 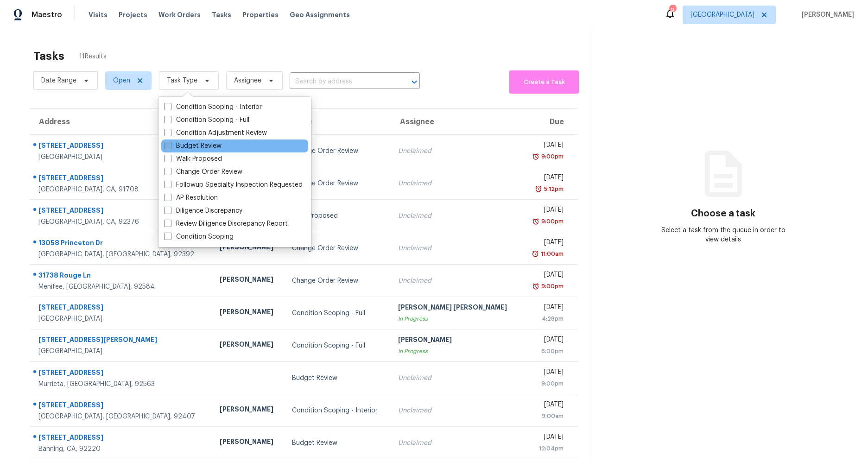 I want to click on span: 11 Results, so click(x=92, y=57).